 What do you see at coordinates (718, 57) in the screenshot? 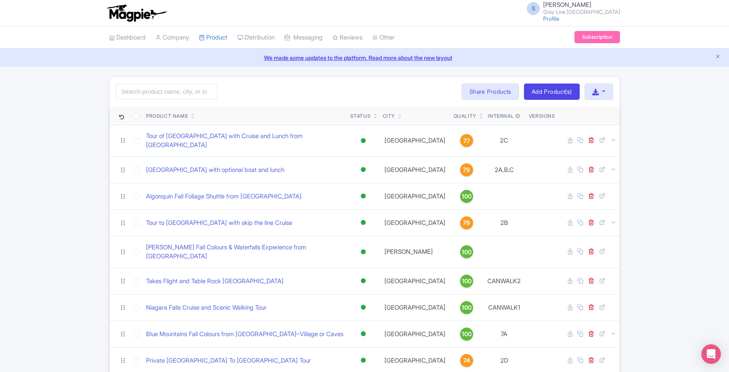
I see `button: Close announcement` at bounding box center [718, 57].